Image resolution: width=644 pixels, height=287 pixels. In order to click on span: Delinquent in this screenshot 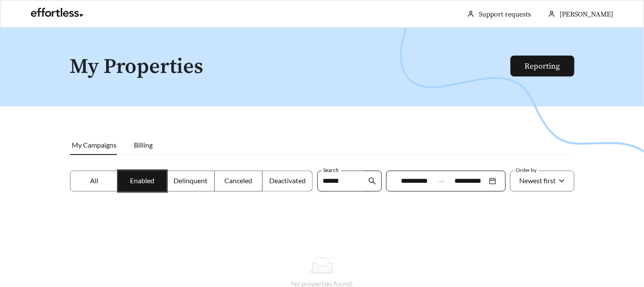, I will do `click(190, 180)`.